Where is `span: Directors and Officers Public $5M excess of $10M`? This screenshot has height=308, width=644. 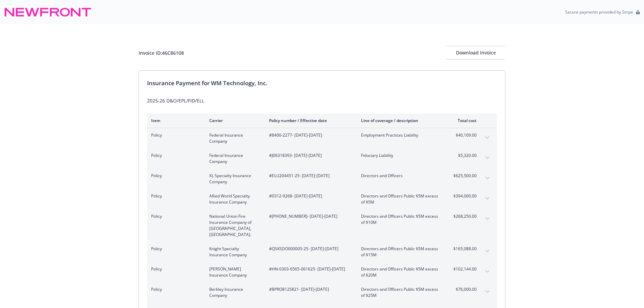
span: Directors and Officers Public $5M excess of $10M is located at coordinates (401, 219).